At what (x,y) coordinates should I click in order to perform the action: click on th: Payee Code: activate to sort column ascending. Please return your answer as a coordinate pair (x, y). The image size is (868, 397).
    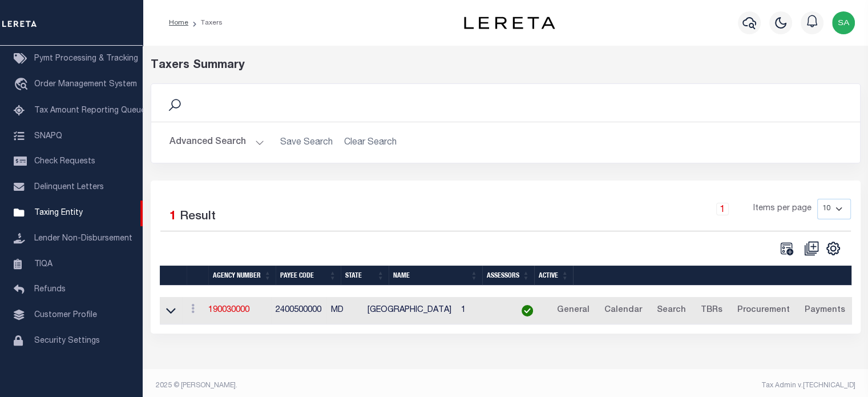
    Looking at the image, I should click on (308, 275).